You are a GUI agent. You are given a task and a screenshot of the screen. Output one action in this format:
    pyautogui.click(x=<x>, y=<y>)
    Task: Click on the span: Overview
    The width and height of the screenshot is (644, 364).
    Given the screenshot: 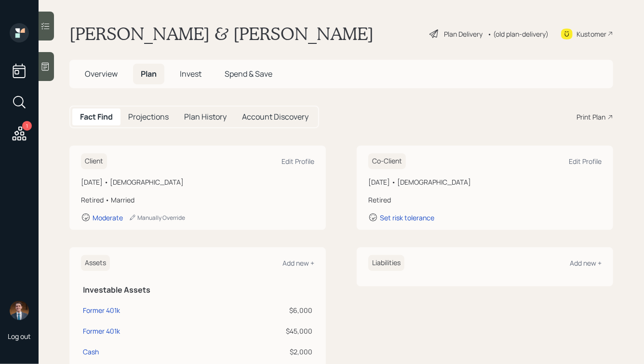 What is the action you would take?
    pyautogui.click(x=101, y=74)
    